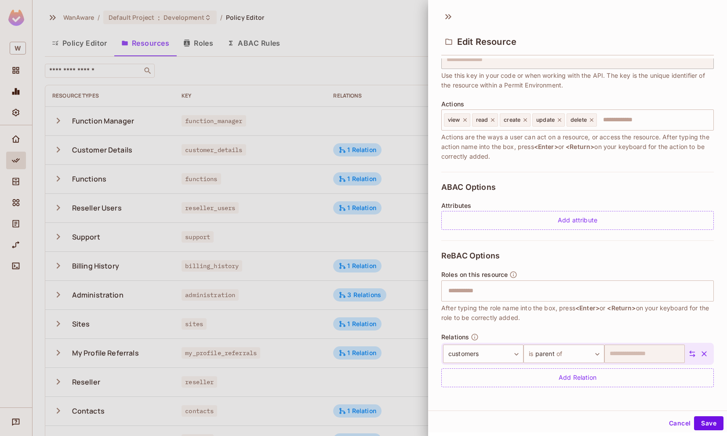 The height and width of the screenshot is (436, 727). Describe the element at coordinates (486, 42) in the screenshot. I see `span: Edit Resource` at that location.